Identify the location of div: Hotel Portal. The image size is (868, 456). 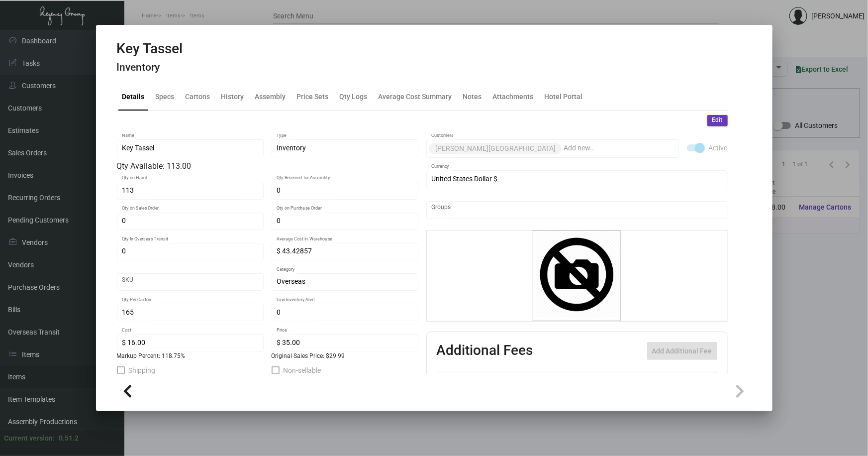
(563, 96).